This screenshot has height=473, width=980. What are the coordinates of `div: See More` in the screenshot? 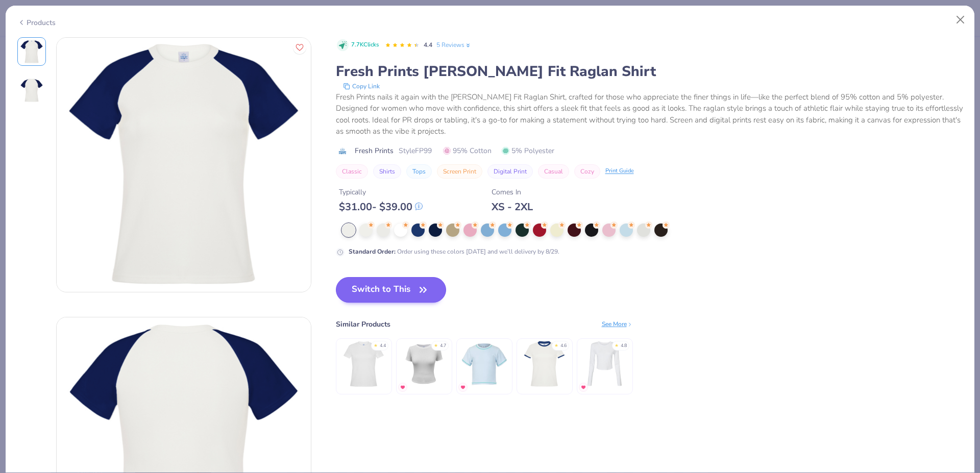 It's located at (617, 324).